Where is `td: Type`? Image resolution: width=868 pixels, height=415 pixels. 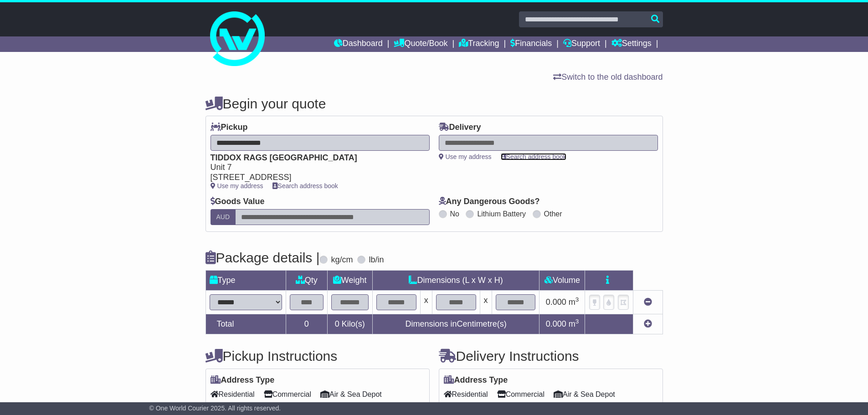 td: Type is located at coordinates (246, 280).